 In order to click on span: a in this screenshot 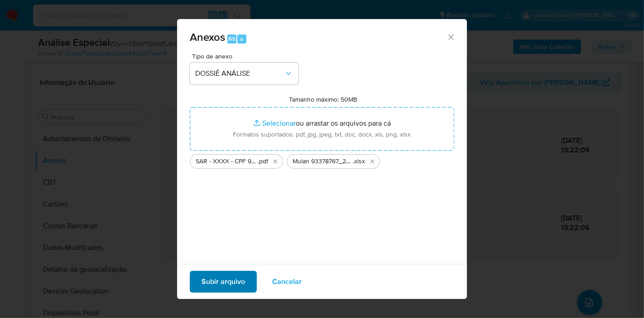, I will do `click(242, 38)`.